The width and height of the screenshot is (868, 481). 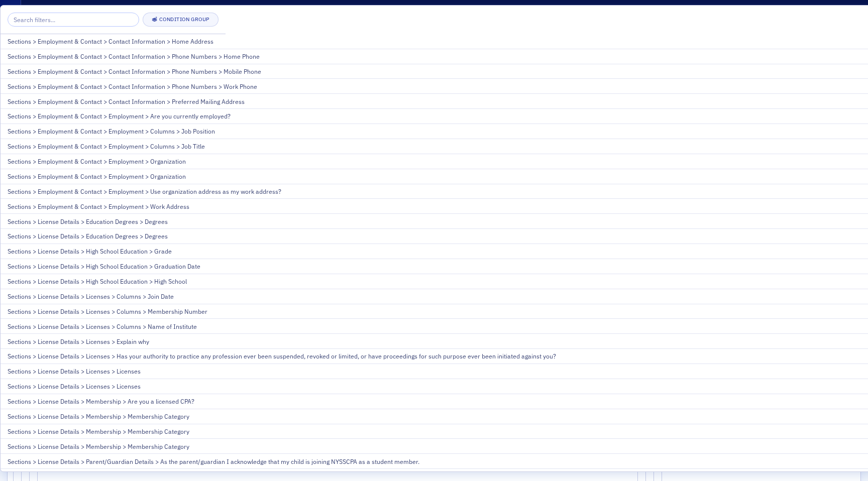 I want to click on div: Condition Group, so click(x=185, y=19).